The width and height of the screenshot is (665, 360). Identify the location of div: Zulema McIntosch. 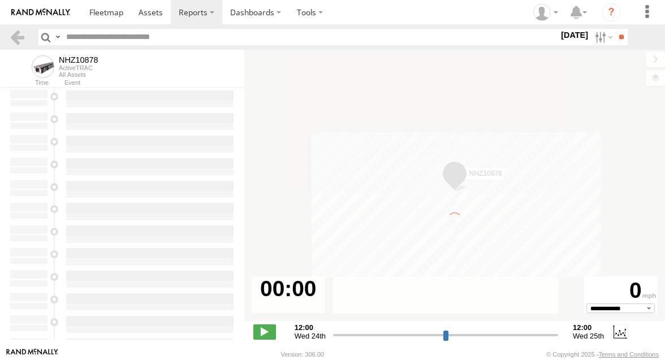
(546, 12).